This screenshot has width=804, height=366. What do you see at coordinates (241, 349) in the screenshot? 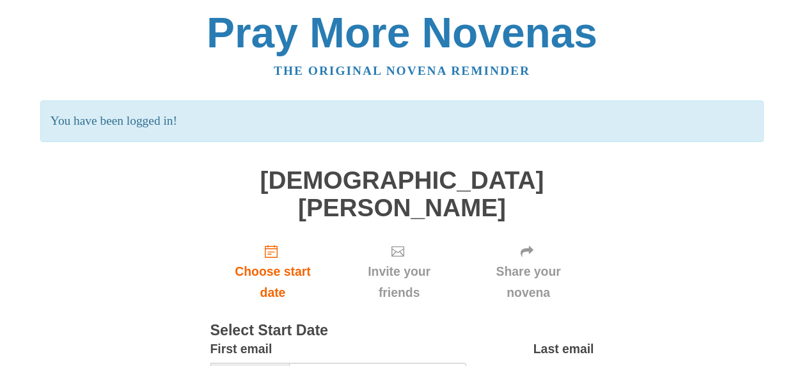
I see `label: First email` at bounding box center [241, 349].